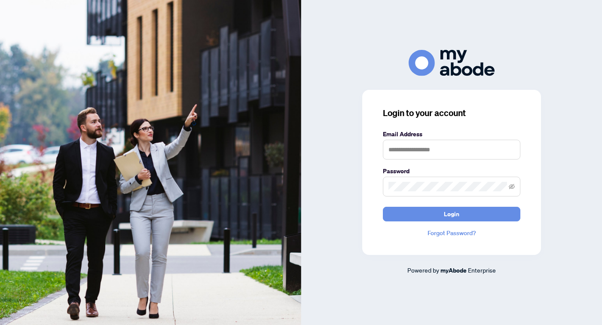 This screenshot has height=325, width=602. Describe the element at coordinates (452, 63) in the screenshot. I see `img: ma-logo` at that location.